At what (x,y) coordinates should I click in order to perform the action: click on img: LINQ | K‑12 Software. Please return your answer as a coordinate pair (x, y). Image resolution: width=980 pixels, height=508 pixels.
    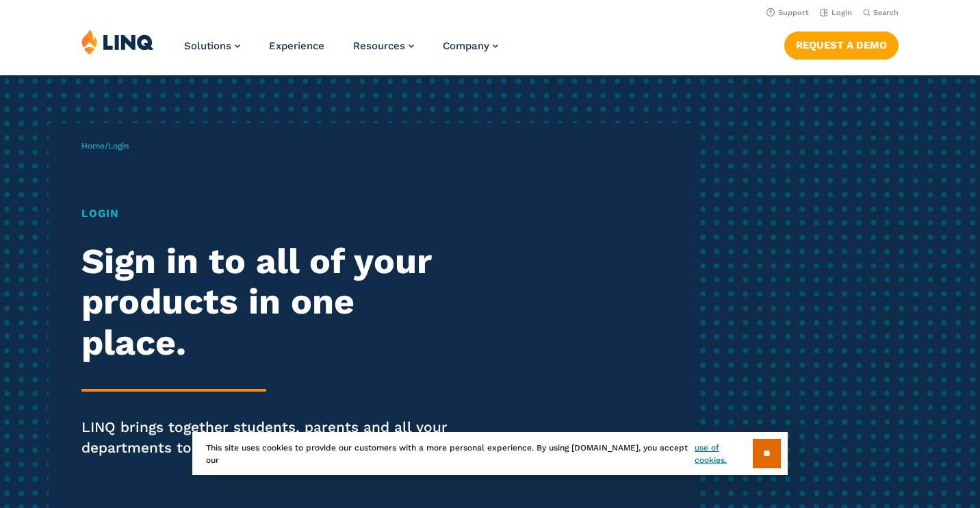
    Looking at the image, I should click on (118, 42).